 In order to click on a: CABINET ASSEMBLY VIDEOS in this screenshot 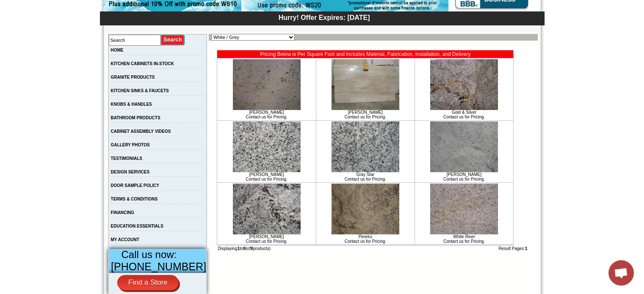, I will do `click(141, 131)`.